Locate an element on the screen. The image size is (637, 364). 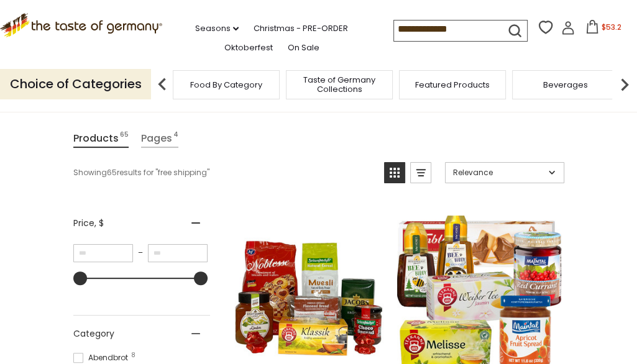
a: Sort options is located at coordinates (505, 172).